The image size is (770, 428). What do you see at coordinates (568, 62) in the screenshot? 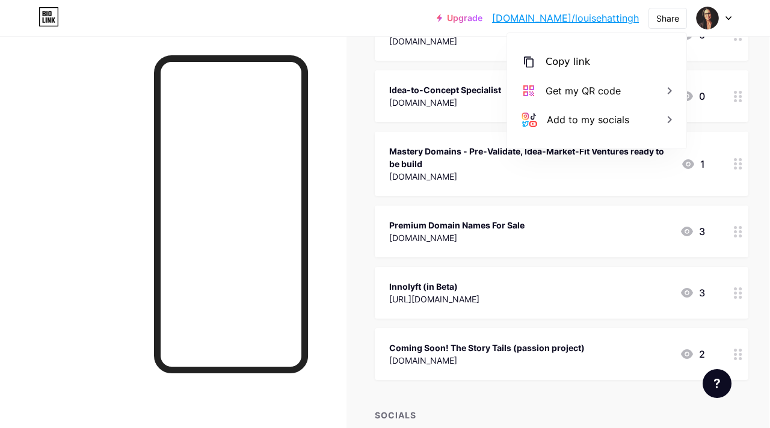
I see `div: Copy link` at bounding box center [568, 62].